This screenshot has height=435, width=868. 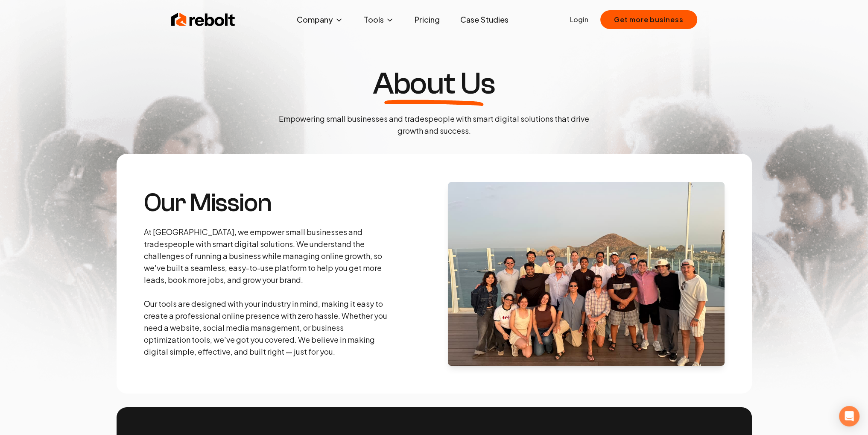 What do you see at coordinates (484, 19) in the screenshot?
I see `a: Case Studies` at bounding box center [484, 19].